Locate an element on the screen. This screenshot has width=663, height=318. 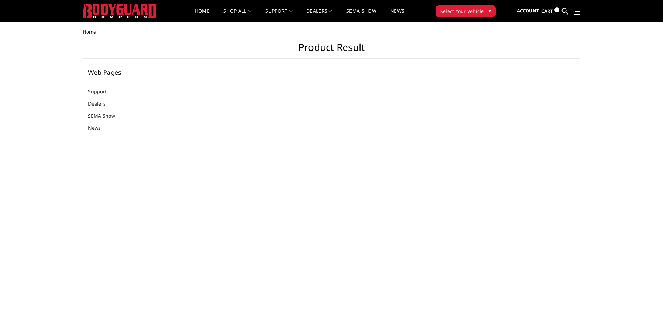
a: Account is located at coordinates (528, 11).